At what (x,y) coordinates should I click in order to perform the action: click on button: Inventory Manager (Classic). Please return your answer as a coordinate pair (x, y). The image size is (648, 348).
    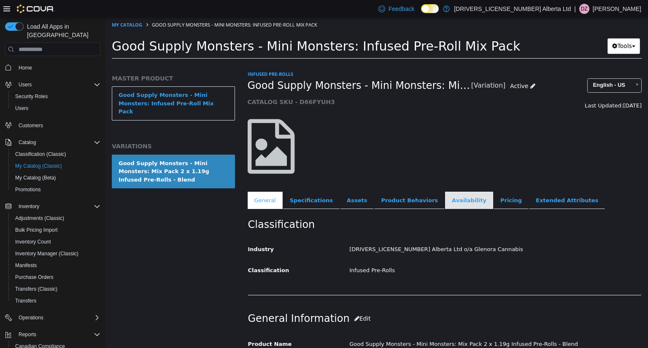
    Looking at the image, I should click on (56, 254).